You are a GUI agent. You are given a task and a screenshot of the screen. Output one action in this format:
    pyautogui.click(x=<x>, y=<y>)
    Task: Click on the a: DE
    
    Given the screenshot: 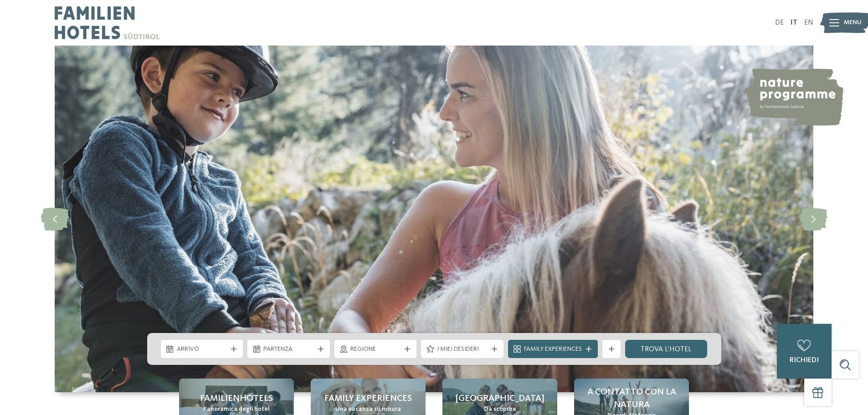 What is the action you would take?
    pyautogui.click(x=779, y=22)
    